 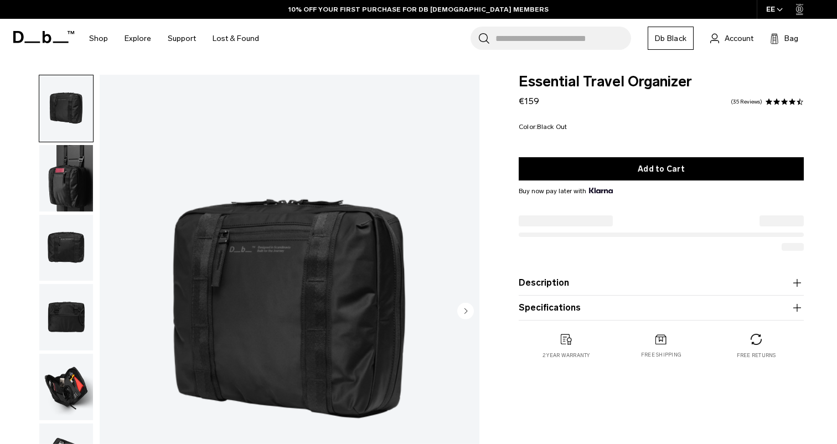 I want to click on button: Bag, so click(x=784, y=38).